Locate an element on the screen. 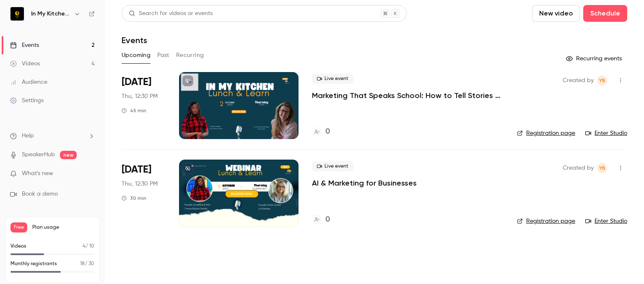 The image size is (644, 284). span: Free is located at coordinates (19, 227).